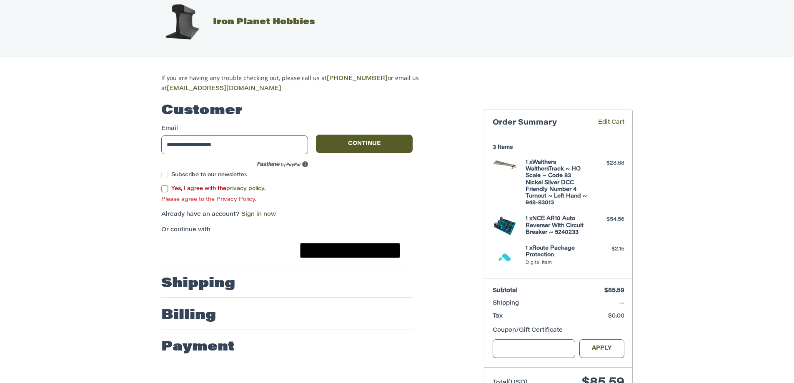  I want to click on div: Coupon/Gift Certificate, so click(559, 331).